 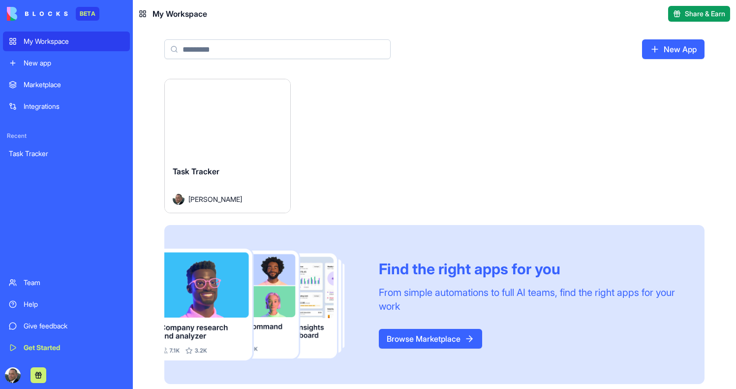 What do you see at coordinates (699, 14) in the screenshot?
I see `button: Share & Earn` at bounding box center [699, 14].